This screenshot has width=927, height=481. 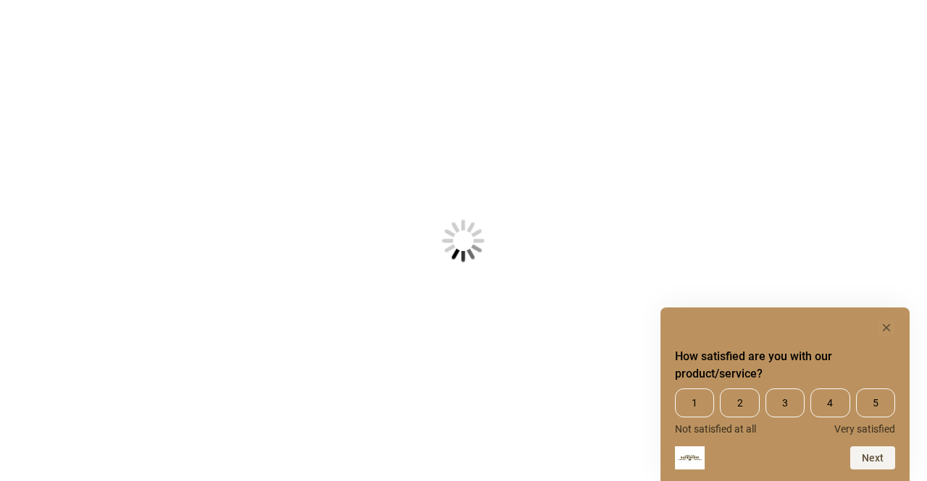 I want to click on button: Next question, so click(x=872, y=458).